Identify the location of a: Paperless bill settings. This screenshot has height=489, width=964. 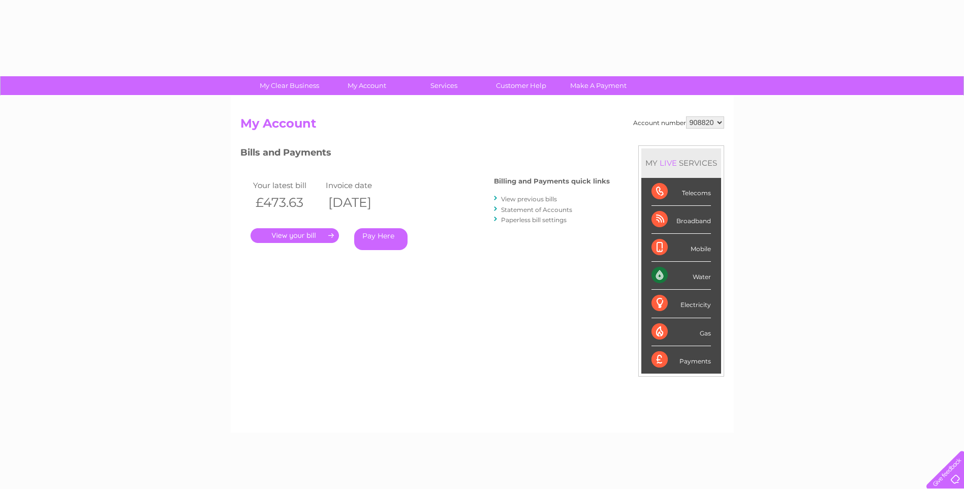
(534, 220).